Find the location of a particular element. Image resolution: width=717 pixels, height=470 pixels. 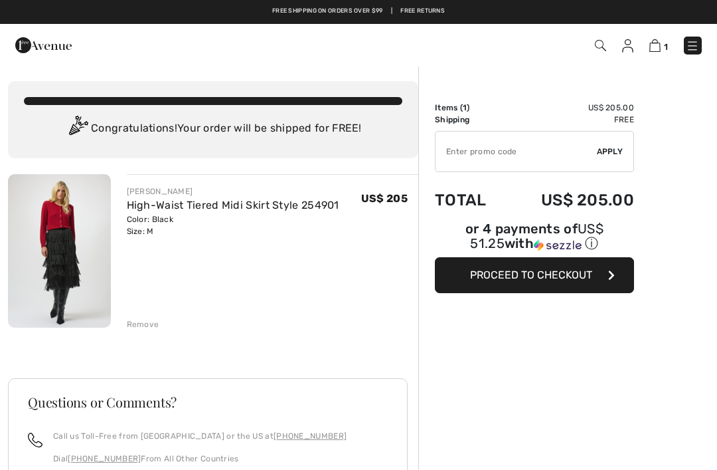

img: Shopping Bag is located at coordinates (655, 45).